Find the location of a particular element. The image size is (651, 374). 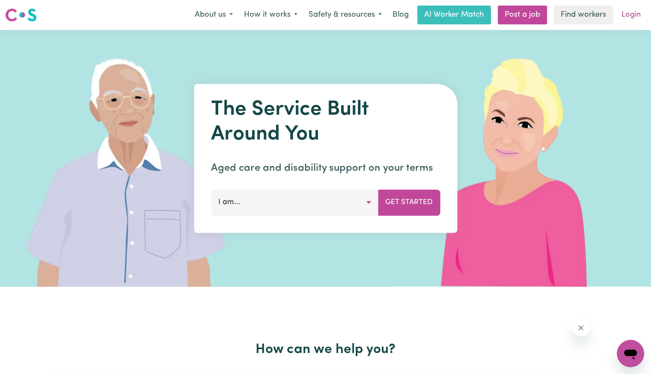

a: Blog is located at coordinates (401, 15).